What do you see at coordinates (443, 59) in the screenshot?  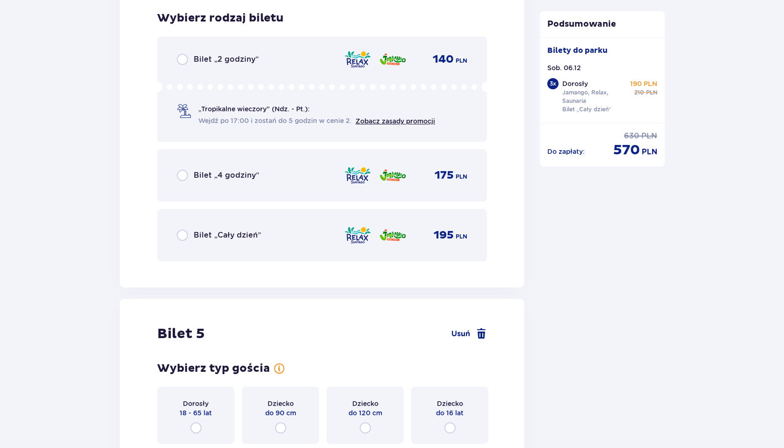 I see `span: 140` at bounding box center [443, 59].